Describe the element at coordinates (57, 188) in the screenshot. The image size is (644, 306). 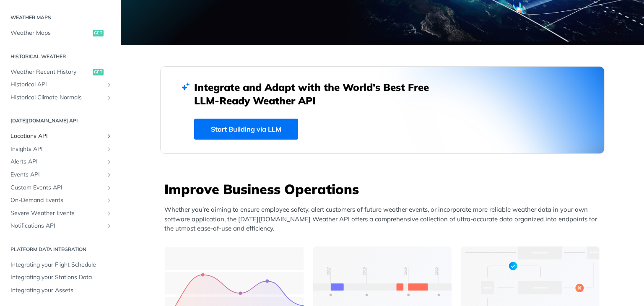
I see `span: Custom Events API` at that location.